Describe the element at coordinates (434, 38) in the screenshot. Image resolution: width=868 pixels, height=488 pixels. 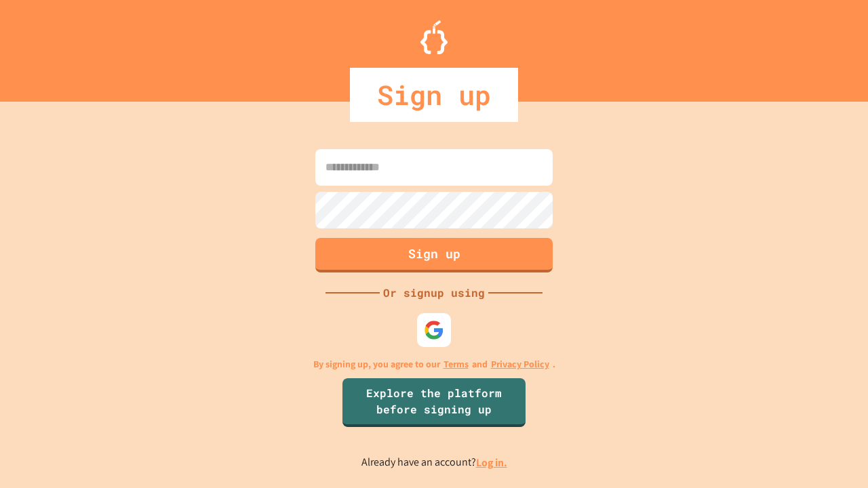
I see `img: Logo.svg` at that location.